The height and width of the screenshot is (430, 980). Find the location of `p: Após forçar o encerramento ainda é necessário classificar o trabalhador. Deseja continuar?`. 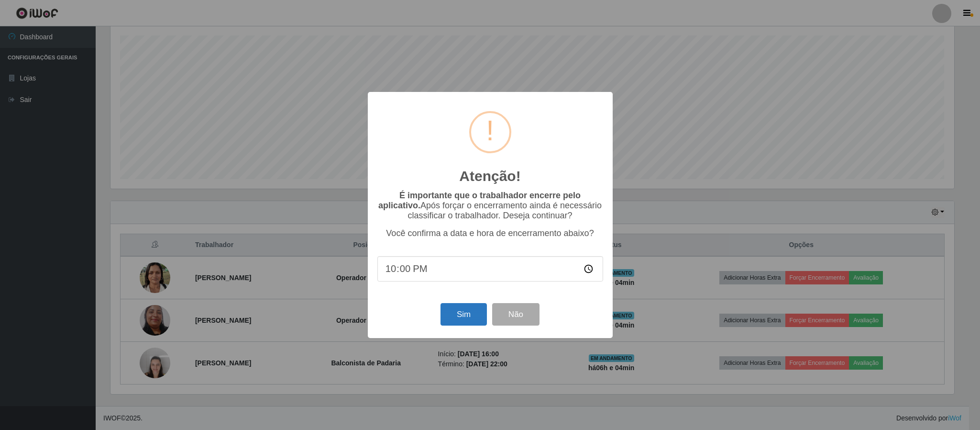

p: Após forçar o encerramento ainda é necessário classificar o trabalhador. Deseja continuar? is located at coordinates (491, 206).